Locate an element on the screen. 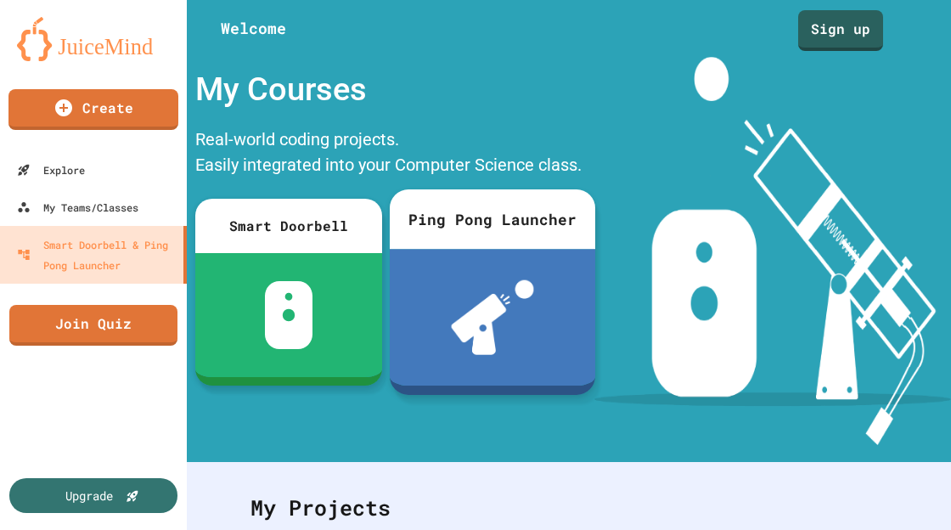  div: Explore is located at coordinates (51, 170).